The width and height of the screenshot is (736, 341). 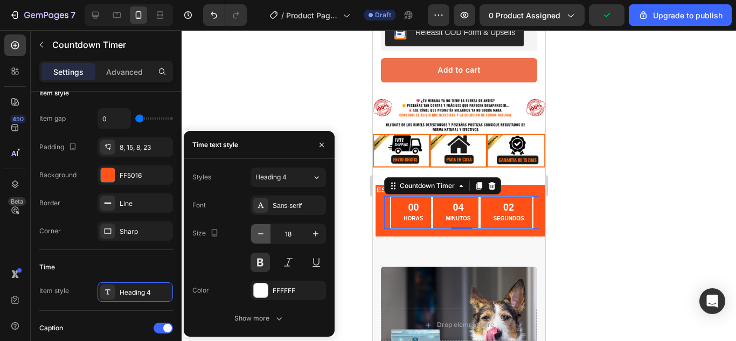 I want to click on div: Show more, so click(x=259, y=318).